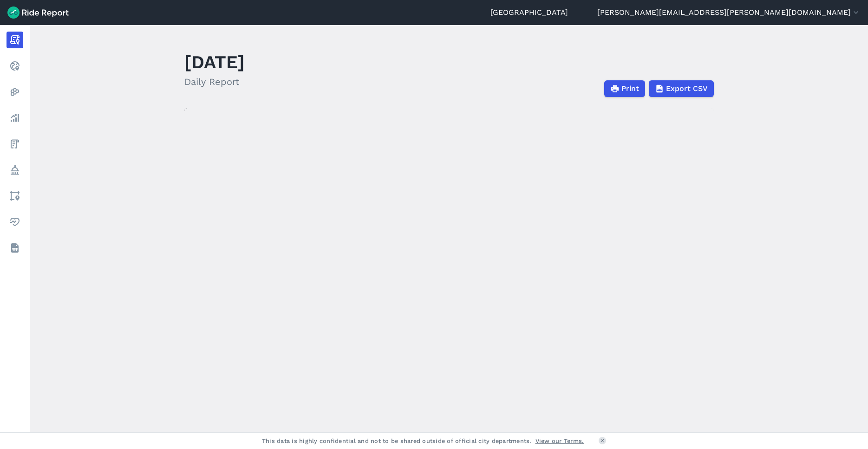 Image resolution: width=868 pixels, height=449 pixels. What do you see at coordinates (15, 118) in the screenshot?
I see `a: Analyze` at bounding box center [15, 118].